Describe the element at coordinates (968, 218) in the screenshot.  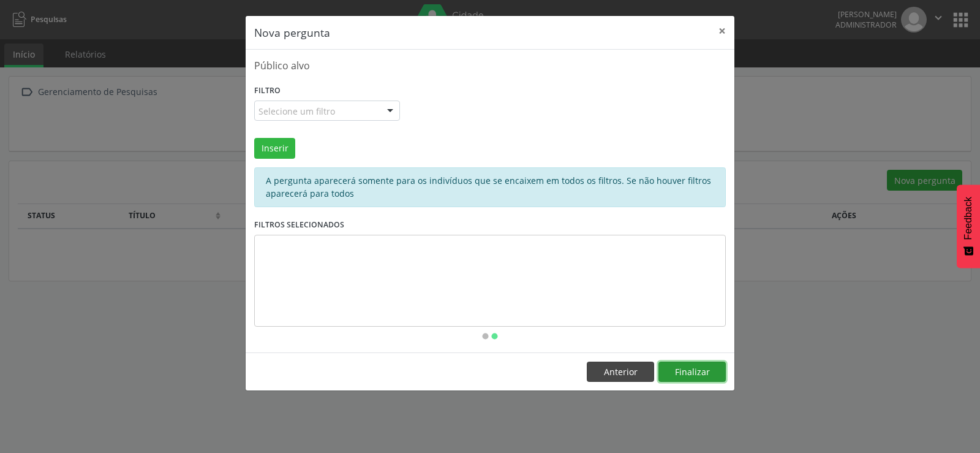
I see `span: Feedback` at that location.